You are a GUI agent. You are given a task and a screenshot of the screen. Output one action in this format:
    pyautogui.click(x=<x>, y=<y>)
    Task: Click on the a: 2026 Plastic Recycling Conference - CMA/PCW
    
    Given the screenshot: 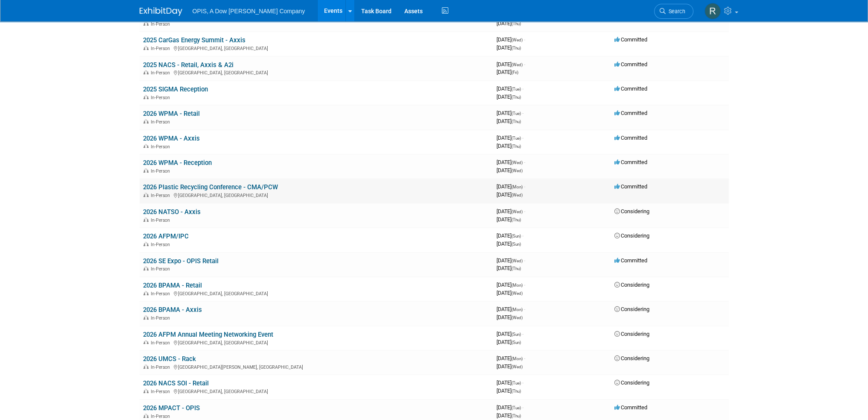 What is the action you would take?
    pyautogui.click(x=211, y=187)
    